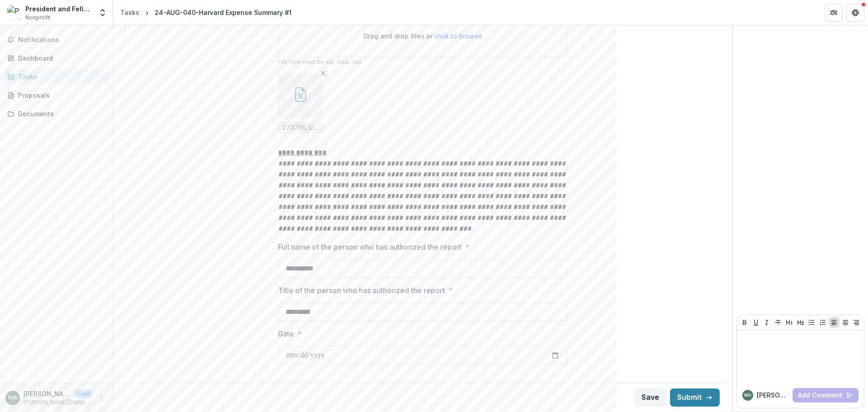 The width and height of the screenshot is (868, 412). What do you see at coordinates (56, 95) in the screenshot?
I see `a: Proposals` at bounding box center [56, 95].